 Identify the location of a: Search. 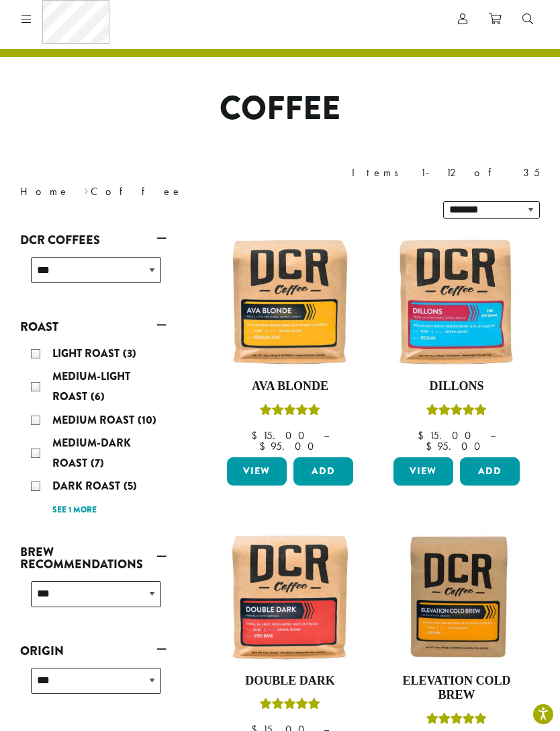
(528, 19).